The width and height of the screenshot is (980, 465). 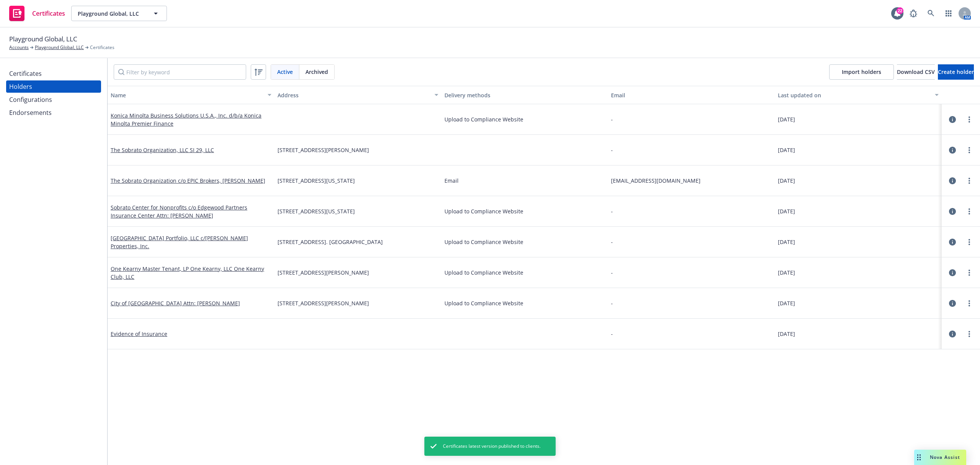 What do you see at coordinates (191, 95) in the screenshot?
I see `button: Name` at bounding box center [191, 95].